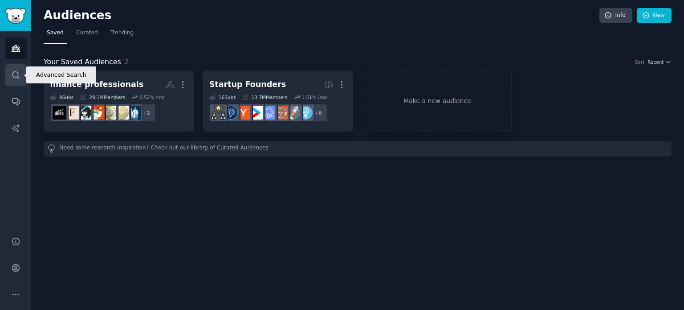 The width and height of the screenshot is (684, 310). What do you see at coordinates (72, 112) in the screenshot?
I see `img: finance` at bounding box center [72, 112].